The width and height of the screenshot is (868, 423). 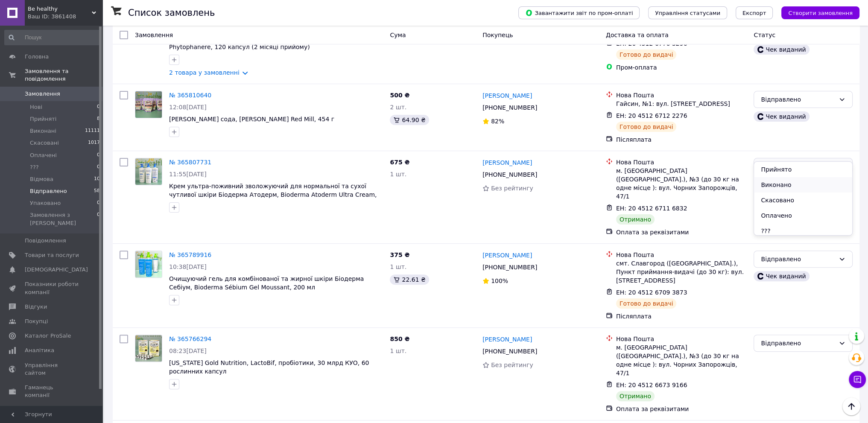 What do you see at coordinates (36, 107) in the screenshot?
I see `span: Нові` at bounding box center [36, 107].